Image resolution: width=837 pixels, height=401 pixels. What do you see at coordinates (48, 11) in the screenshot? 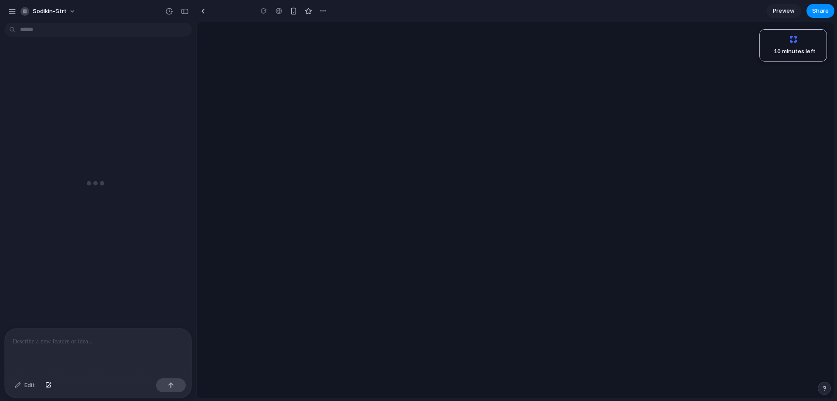
I see `button: sodikin-strt` at bounding box center [48, 11].